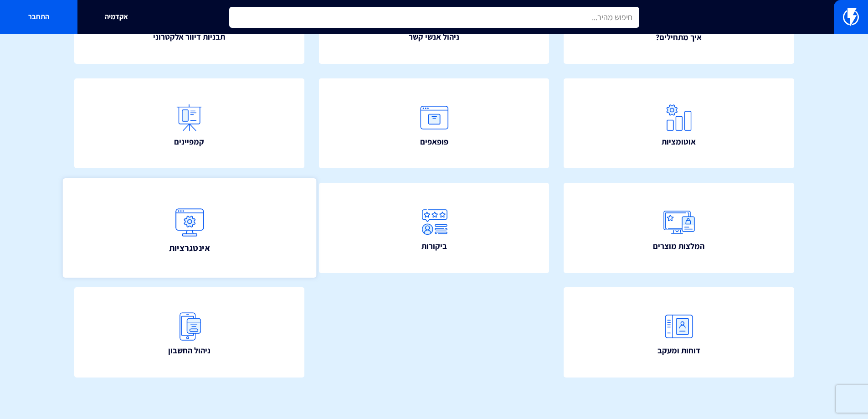 The image size is (868, 419). What do you see at coordinates (189, 248) in the screenshot?
I see `span: אינטגרציות` at bounding box center [189, 248].